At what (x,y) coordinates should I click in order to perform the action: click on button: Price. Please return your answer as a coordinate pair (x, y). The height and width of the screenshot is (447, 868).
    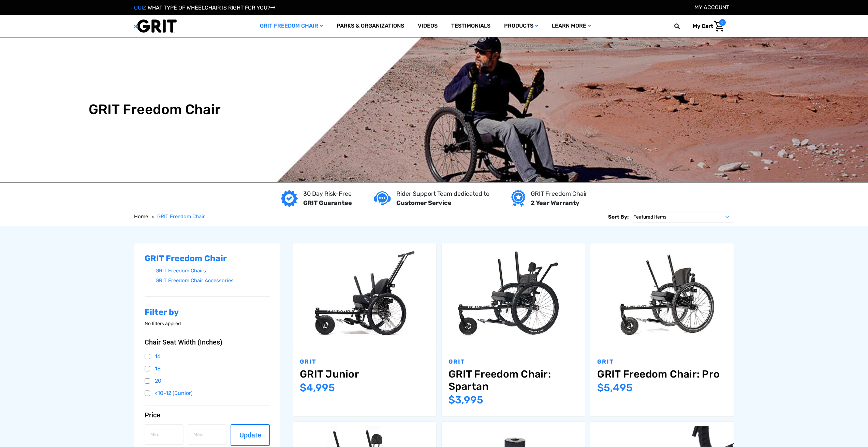
    Looking at the image, I should click on (207, 415).